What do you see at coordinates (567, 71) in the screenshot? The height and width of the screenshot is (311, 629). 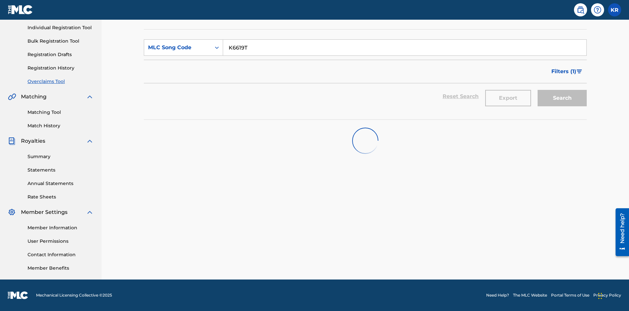 I see `button: Filters (1)` at bounding box center [567, 71].